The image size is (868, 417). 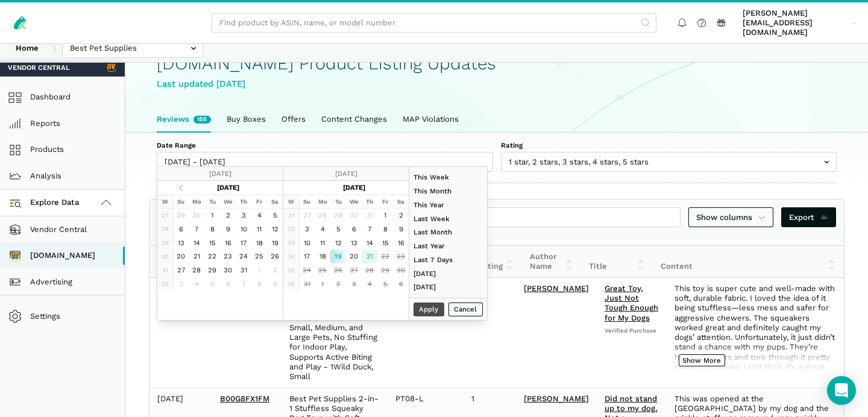 What do you see at coordinates (202, 119) in the screenshot?
I see `span: New reviews in the last week` at bounding box center [202, 119].